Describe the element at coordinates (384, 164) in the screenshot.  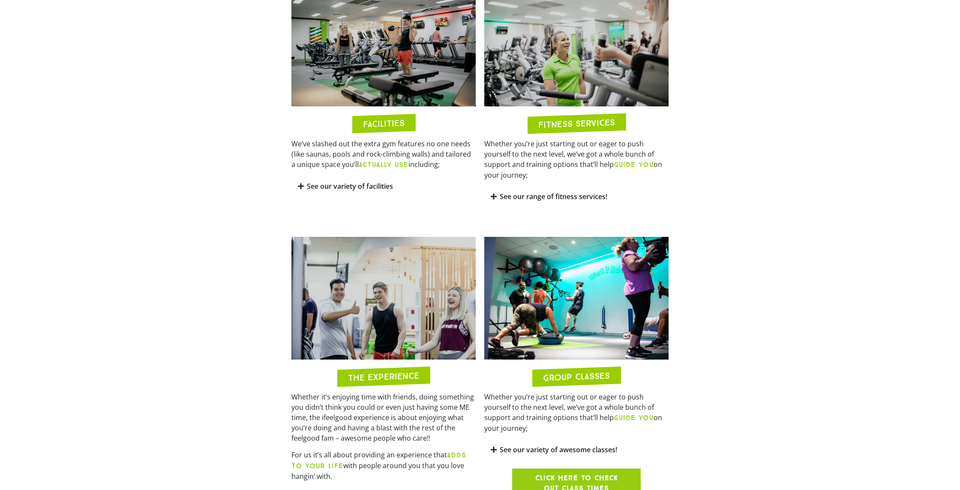
I see `b: ACTUALLY USE` at that location.